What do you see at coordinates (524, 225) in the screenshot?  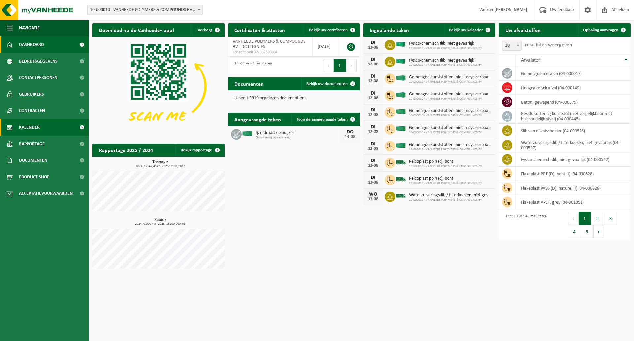 I see `div: 1 tot 10 van 46 resultaten` at bounding box center [524, 225].